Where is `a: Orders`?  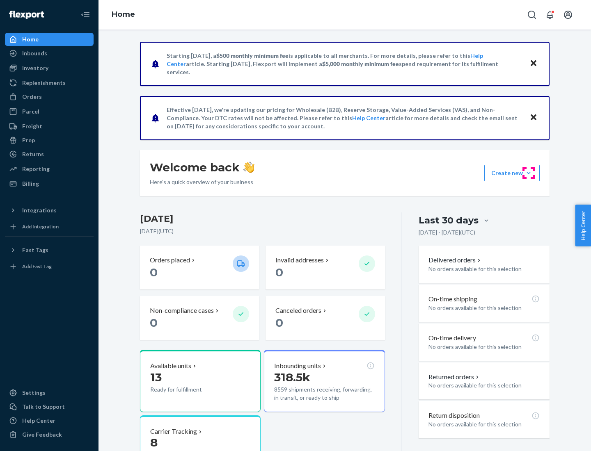
a: Orders is located at coordinates (49, 97).